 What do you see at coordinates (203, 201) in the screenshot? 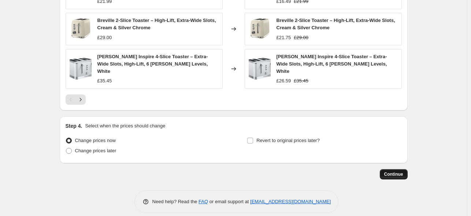
I see `a: FAQ` at bounding box center [203, 201].